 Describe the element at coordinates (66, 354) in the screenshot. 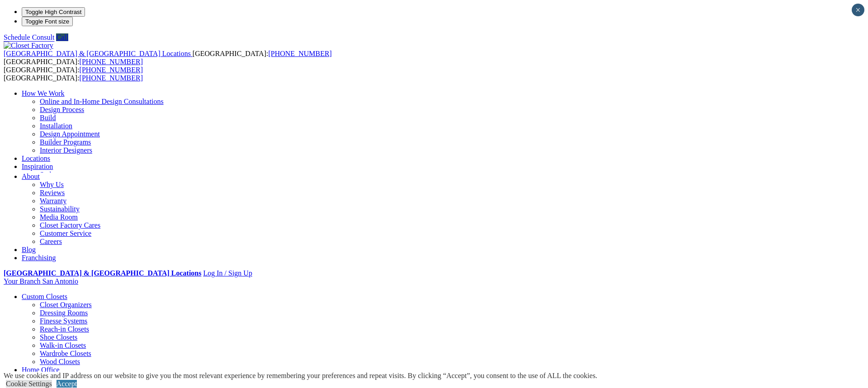

I see `a: Wardrobe Closets` at that location.